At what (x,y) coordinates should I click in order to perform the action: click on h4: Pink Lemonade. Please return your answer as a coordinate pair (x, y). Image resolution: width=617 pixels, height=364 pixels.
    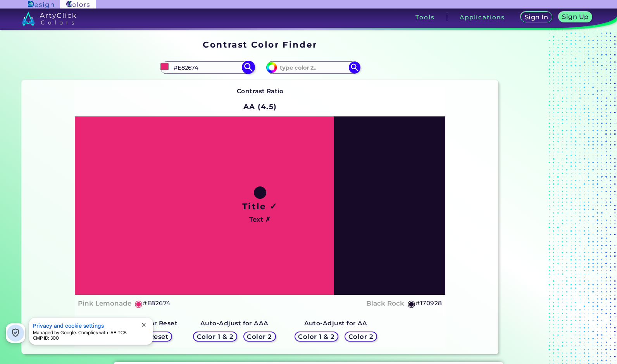
    Looking at the image, I should click on (105, 304).